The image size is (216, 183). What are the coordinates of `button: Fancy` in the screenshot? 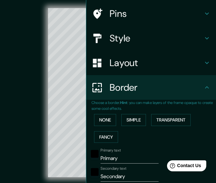 It's located at (106, 137).